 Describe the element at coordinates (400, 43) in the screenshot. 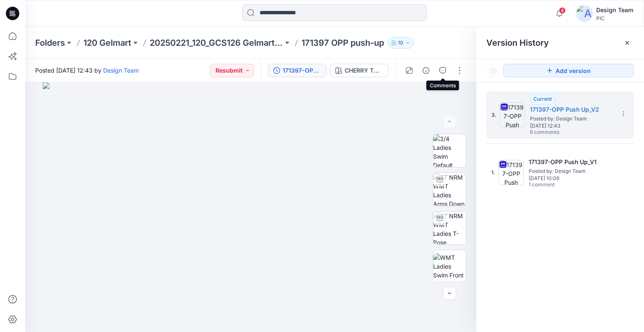

I see `button: 10` at that location.